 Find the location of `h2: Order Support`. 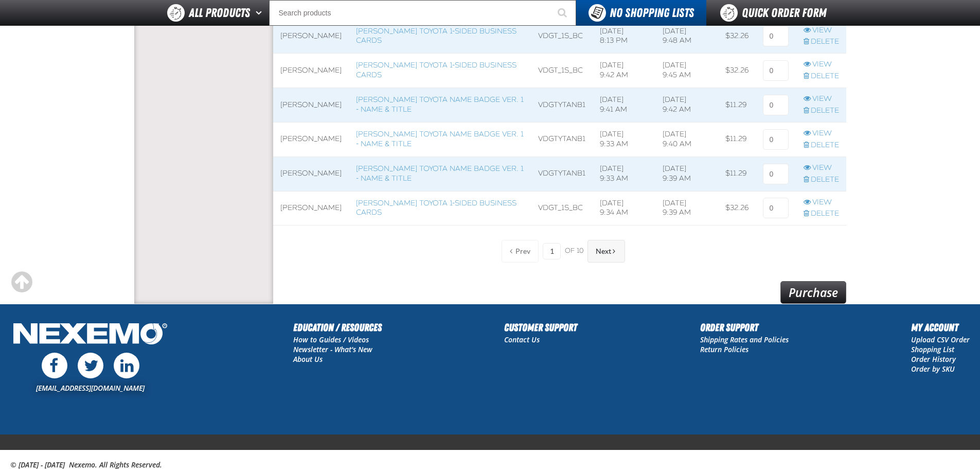

h2: Order Support is located at coordinates (745, 328).